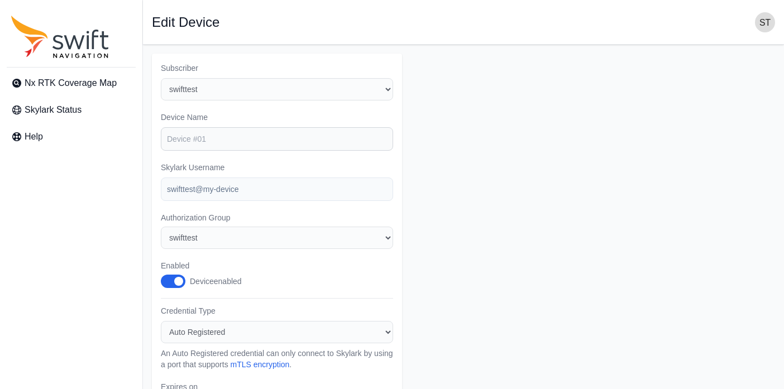  Describe the element at coordinates (277, 68) in the screenshot. I see `label: Subscriber` at that location.